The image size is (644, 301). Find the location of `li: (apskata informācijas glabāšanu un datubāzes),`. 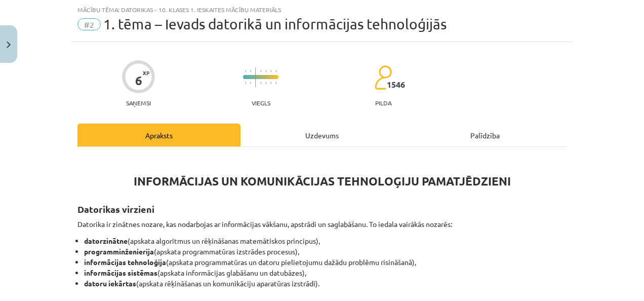

li: (apskata informācijas glabāšanu un datubāzes), is located at coordinates (325, 273).